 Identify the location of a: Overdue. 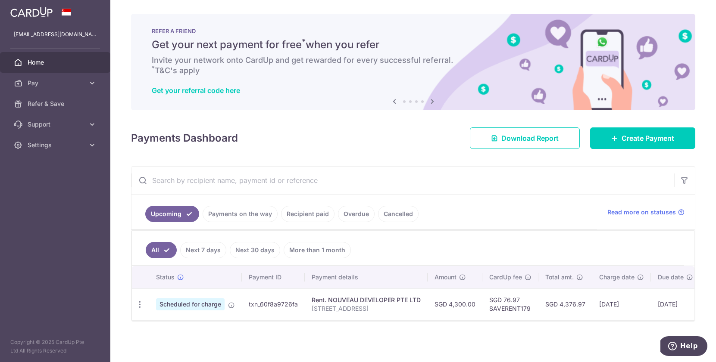
(356, 214).